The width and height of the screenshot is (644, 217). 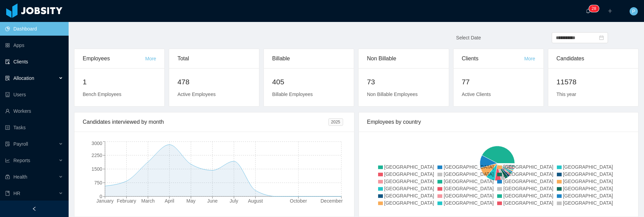 I want to click on h2: 73, so click(x=404, y=82).